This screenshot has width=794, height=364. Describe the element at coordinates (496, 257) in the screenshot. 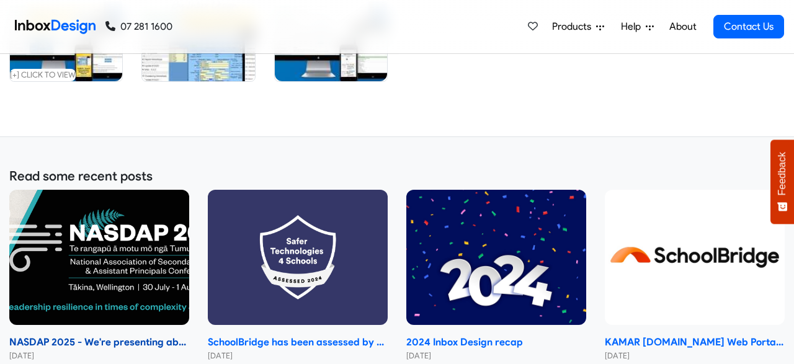

I see `img: 2024 Inbox Design recap` at that location.